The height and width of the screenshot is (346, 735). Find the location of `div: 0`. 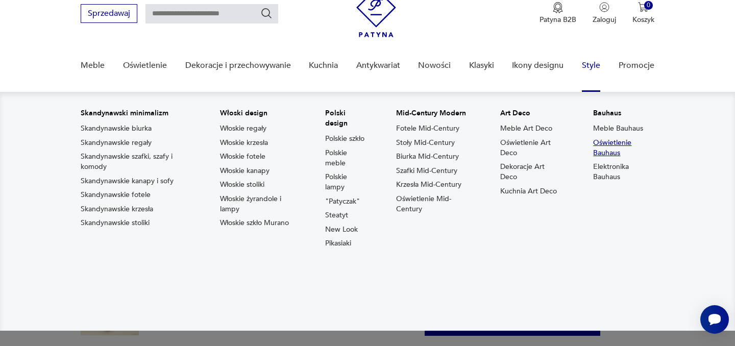

div: 0 is located at coordinates (648, 5).